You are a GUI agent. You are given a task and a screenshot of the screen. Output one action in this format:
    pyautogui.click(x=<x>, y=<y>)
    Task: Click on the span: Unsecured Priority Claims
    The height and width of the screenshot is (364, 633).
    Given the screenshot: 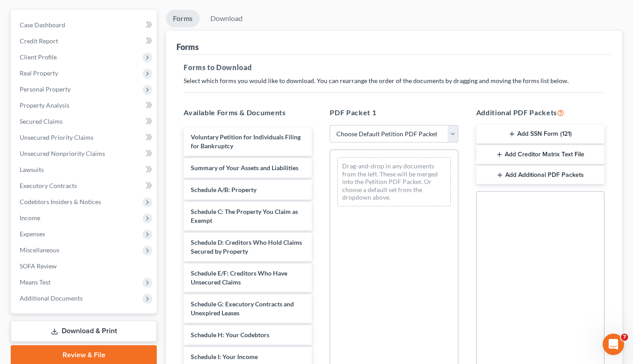 What is the action you would take?
    pyautogui.click(x=57, y=137)
    